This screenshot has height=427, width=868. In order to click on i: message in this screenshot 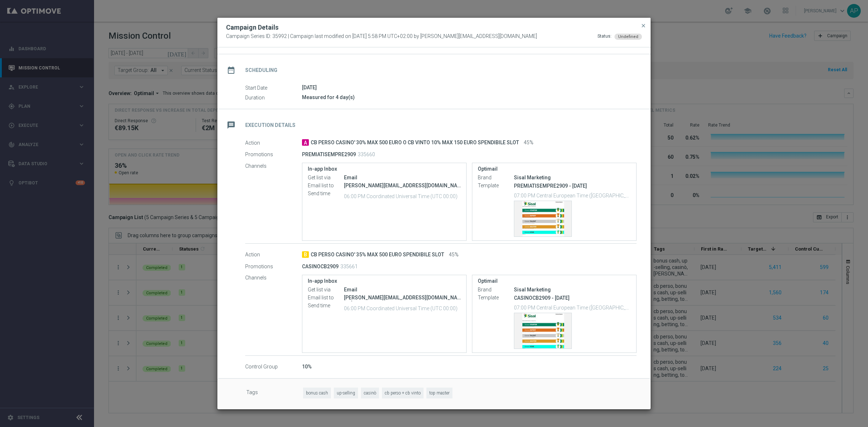, I will do `click(231, 125)`.